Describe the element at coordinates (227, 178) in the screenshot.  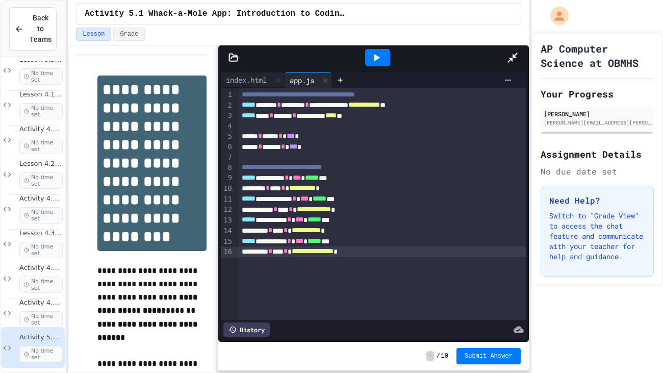
I see `div: 9` at that location.